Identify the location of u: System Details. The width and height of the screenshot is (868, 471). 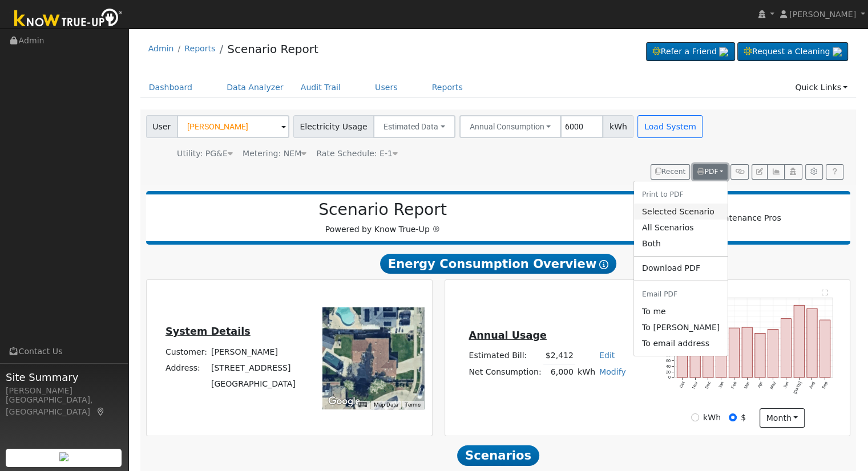
(207, 331).